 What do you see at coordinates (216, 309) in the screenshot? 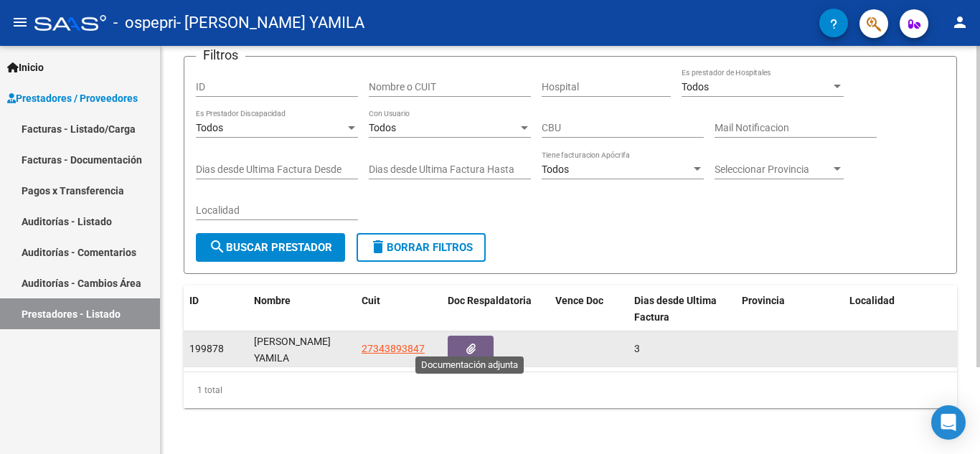
I see `datatable-header-cell: ID` at bounding box center [216, 309].